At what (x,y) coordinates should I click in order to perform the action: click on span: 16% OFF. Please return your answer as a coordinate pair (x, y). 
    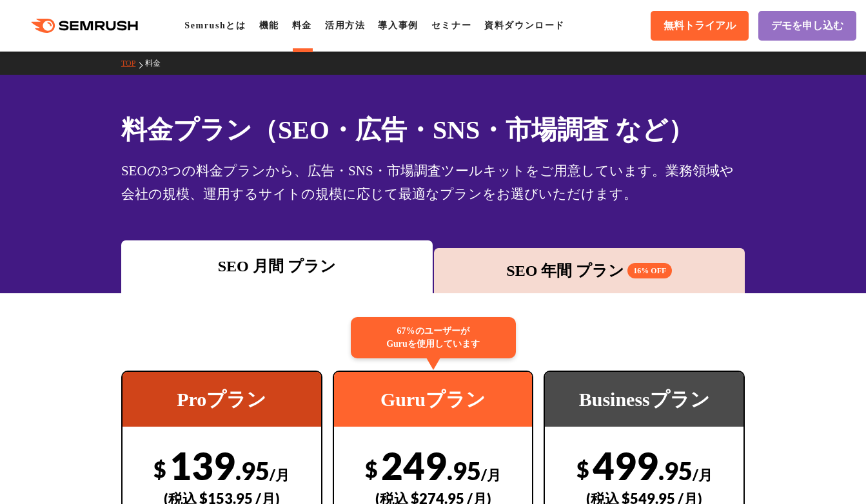
    Looking at the image, I should click on (650, 271).